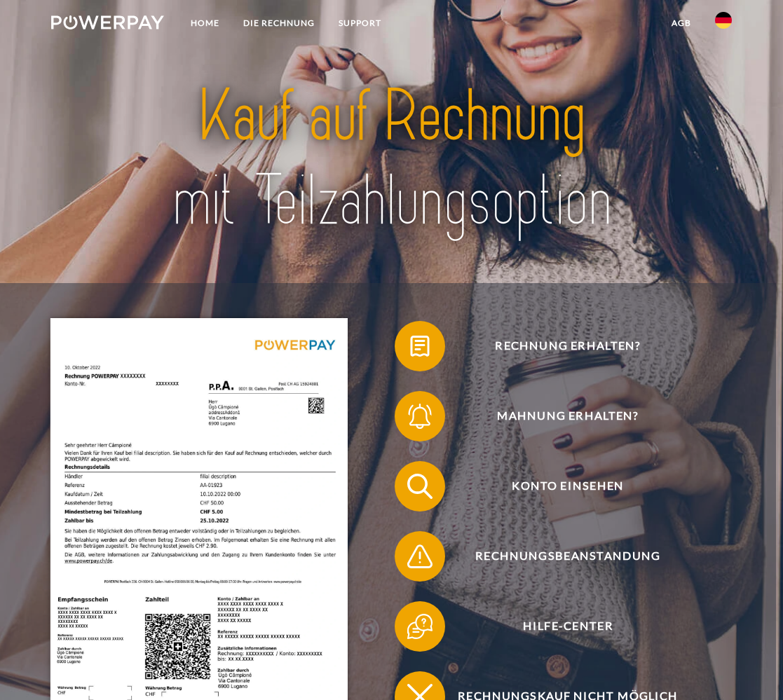  What do you see at coordinates (559, 627) in the screenshot?
I see `button: Hilfe-Center` at bounding box center [559, 627].